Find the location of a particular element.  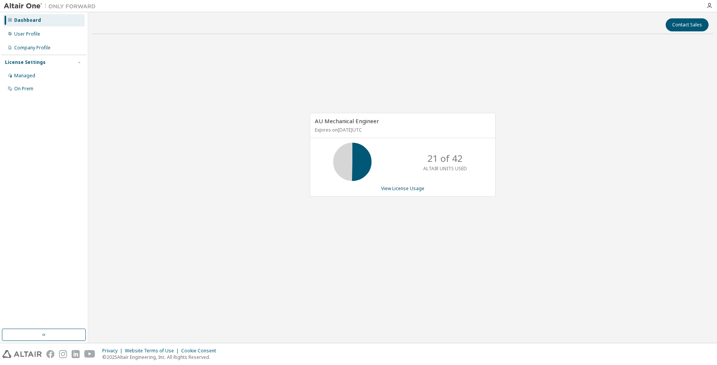

img: youtube.svg is located at coordinates (90, 354).